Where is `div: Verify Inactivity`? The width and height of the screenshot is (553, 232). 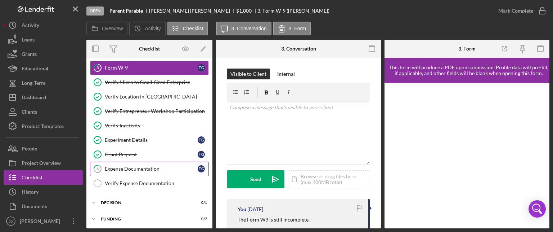 div: Verify Inactivity is located at coordinates (157, 125).